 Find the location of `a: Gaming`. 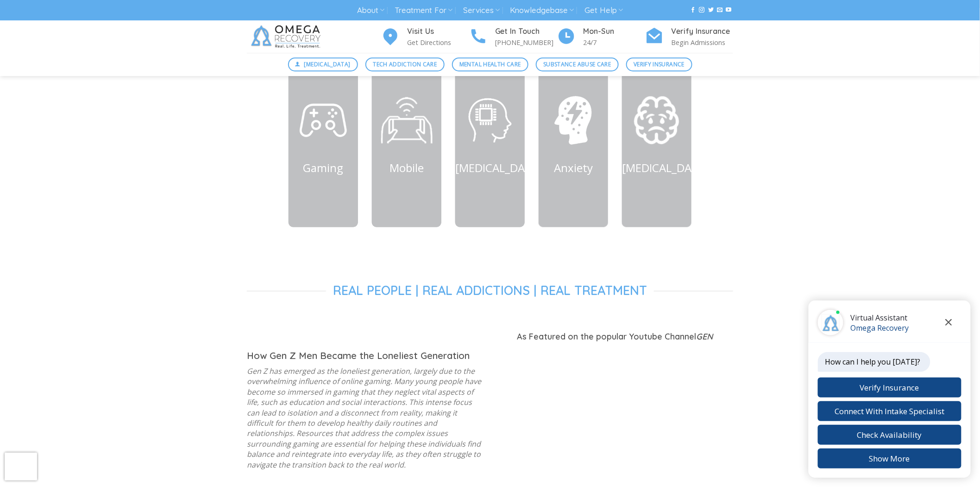

a: Gaming is located at coordinates (323, 167).